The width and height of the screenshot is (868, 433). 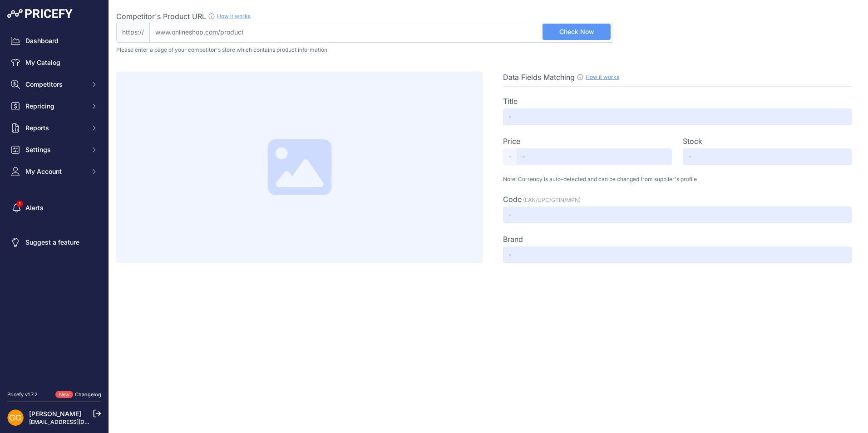 What do you see at coordinates (133, 32) in the screenshot?
I see `span: https://` at bounding box center [133, 32].